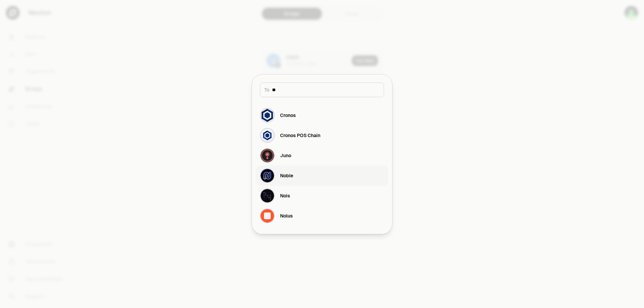  What do you see at coordinates (287, 216) in the screenshot?
I see `div: Nolus` at bounding box center [287, 216].